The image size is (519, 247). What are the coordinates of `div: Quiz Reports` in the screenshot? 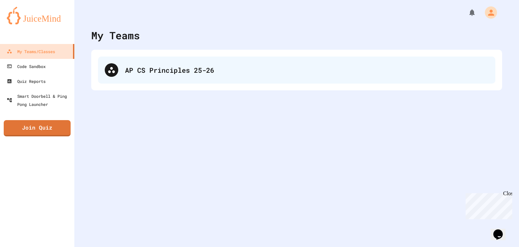 It's located at (26, 81).